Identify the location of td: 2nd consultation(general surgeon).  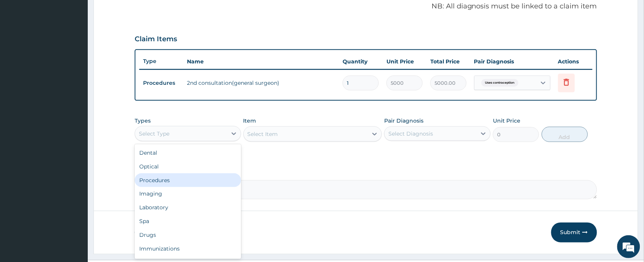
(261, 83).